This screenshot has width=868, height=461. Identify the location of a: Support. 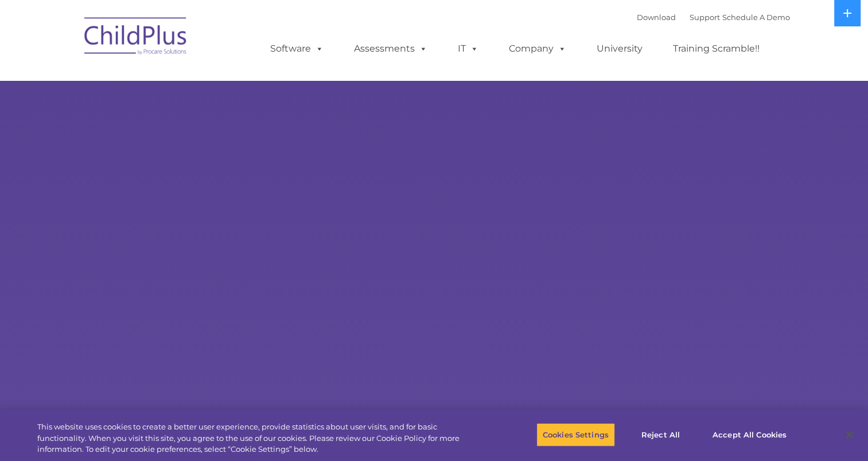
(705, 17).